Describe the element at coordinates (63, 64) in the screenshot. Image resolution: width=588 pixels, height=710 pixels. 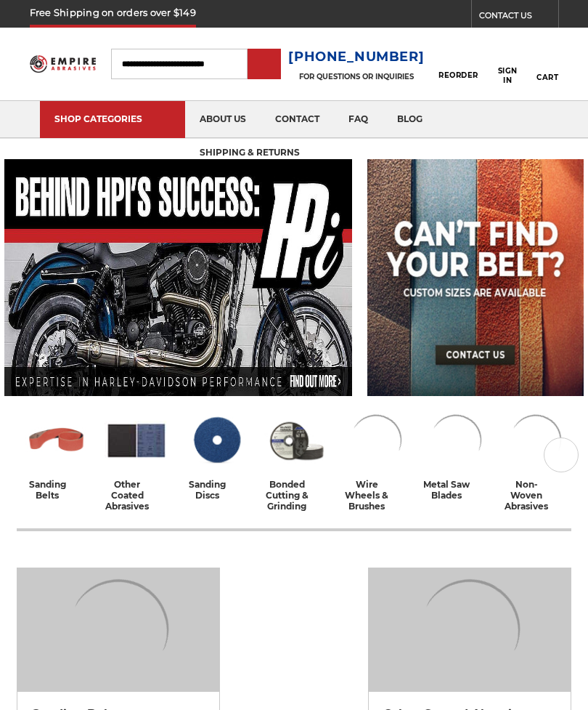
I see `img: Empire Abrasives` at that location.